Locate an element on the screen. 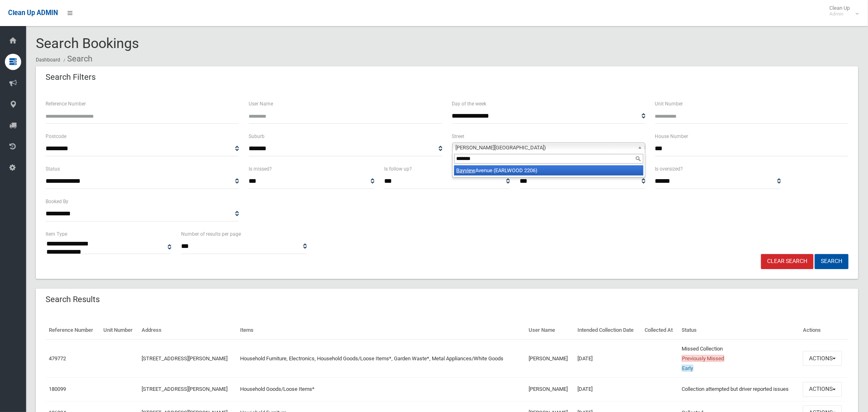  span: Clean Up ADMIN is located at coordinates (33, 13).